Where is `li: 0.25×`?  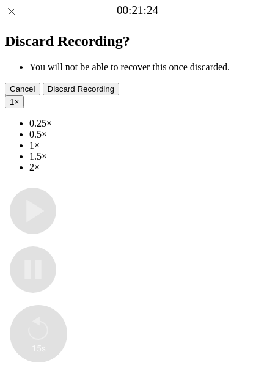
li: 0.25× is located at coordinates (150, 123).